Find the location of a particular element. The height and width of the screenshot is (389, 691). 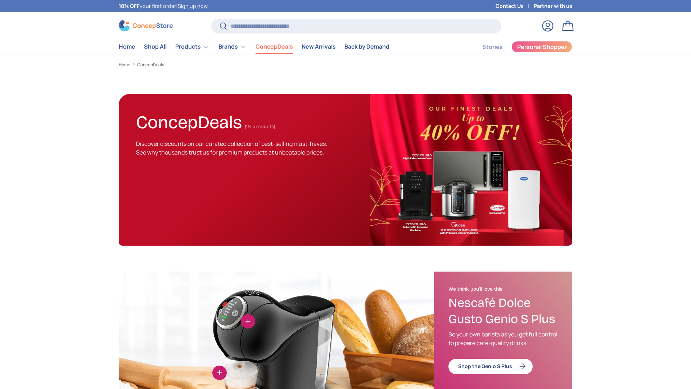

nav: Breadcrumbs is located at coordinates (346, 65).